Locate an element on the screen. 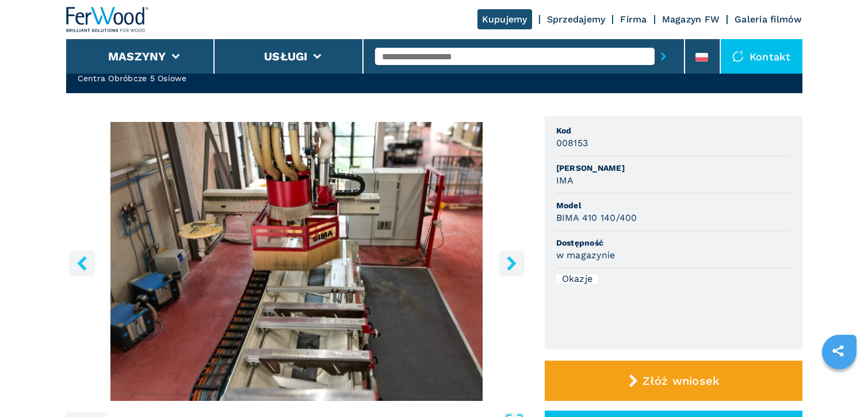 Image resolution: width=868 pixels, height=417 pixels. span: Złóż wniosek is located at coordinates (681, 380).